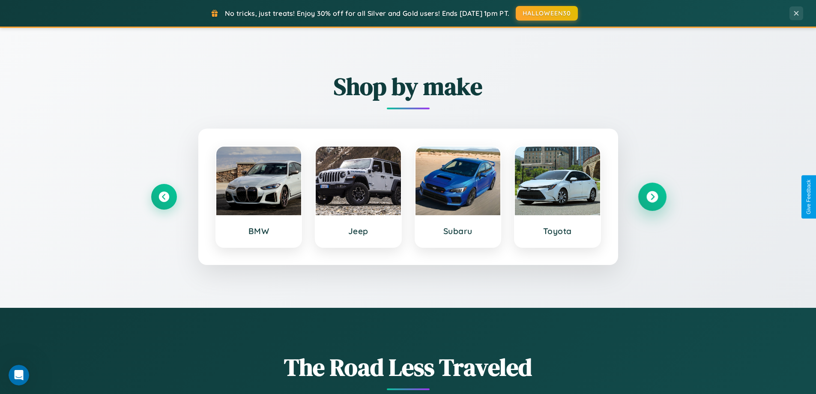 The width and height of the screenshot is (816, 394). I want to click on h3: BMW, so click(259, 231).